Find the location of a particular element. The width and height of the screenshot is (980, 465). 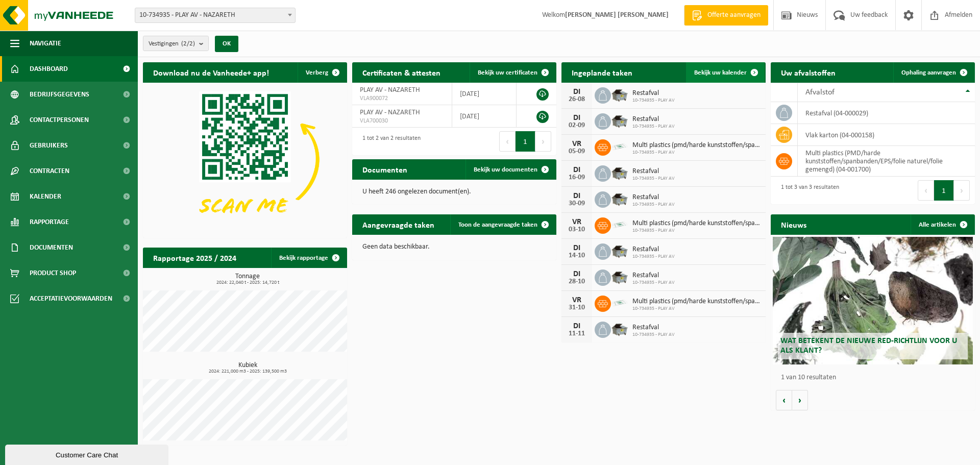

span: Bedrijfsgegevens is located at coordinates (59, 94).